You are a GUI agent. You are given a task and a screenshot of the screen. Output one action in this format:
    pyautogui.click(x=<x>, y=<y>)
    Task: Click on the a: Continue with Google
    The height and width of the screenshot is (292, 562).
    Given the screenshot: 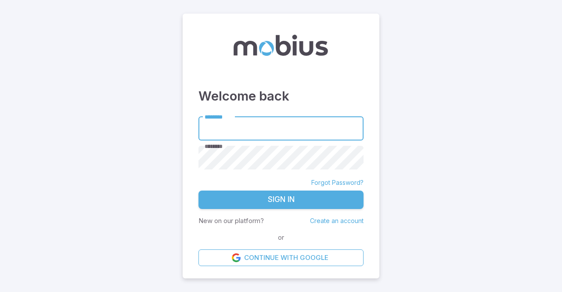 What is the action you would take?
    pyautogui.click(x=281, y=258)
    